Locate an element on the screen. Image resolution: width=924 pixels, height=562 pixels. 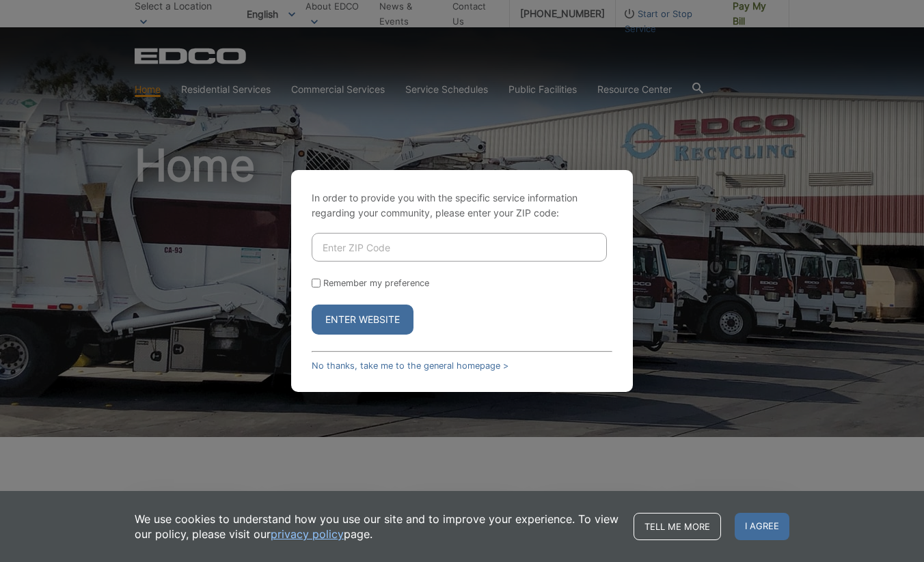
button: Enter Website is located at coordinates (362, 320).